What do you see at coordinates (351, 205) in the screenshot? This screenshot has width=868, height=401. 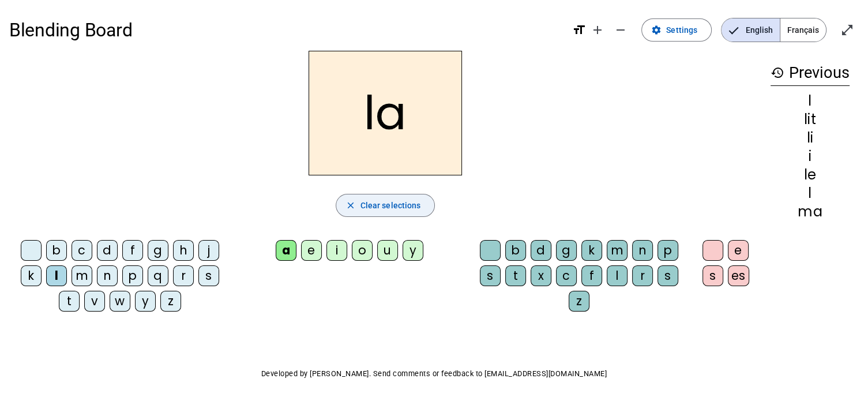 I see `mat-icon: close` at bounding box center [351, 205].